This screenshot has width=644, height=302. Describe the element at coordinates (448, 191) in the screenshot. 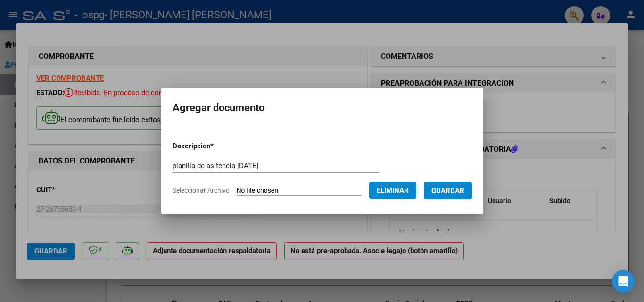

I see `span: Guardar` at that location.